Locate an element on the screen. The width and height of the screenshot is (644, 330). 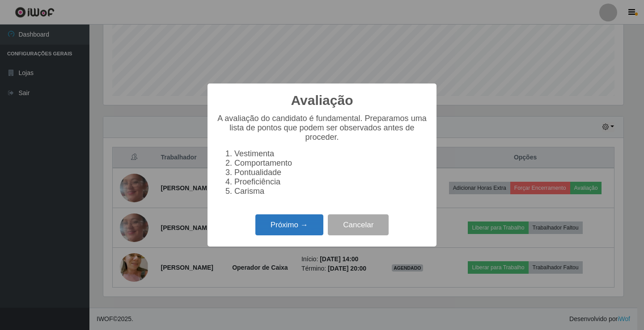
li: Vestimenta is located at coordinates (331, 154).